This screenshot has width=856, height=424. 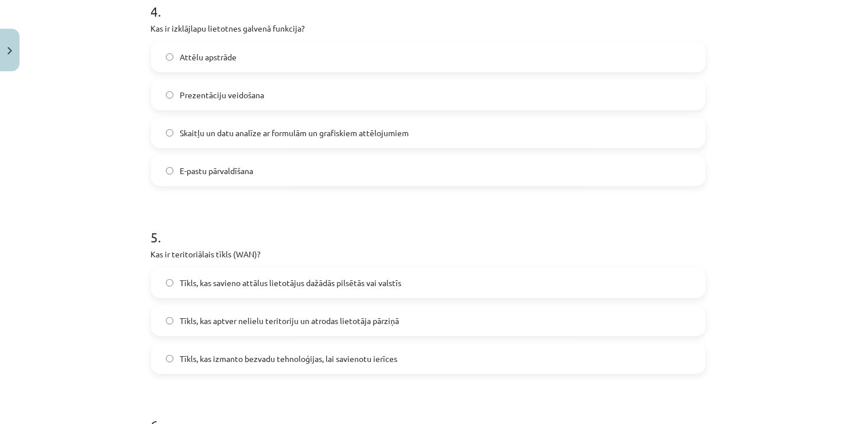 I want to click on span: Tīkls, kas savieno attālus lietotājus dažādās pilsētās vai valstīs, so click(x=291, y=283).